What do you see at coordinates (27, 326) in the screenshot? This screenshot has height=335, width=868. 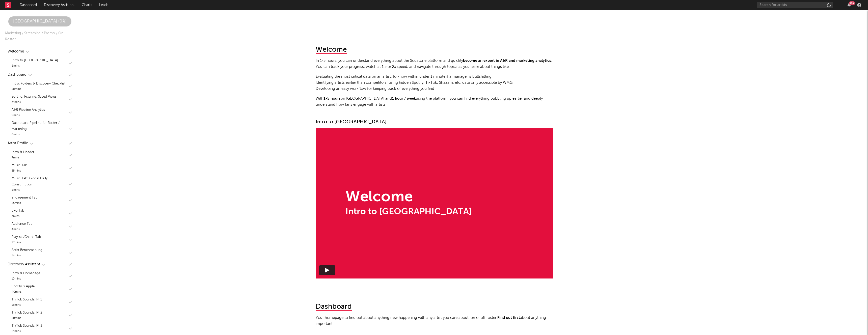 I see `div: TikTok Sounds: Pt 3` at bounding box center [27, 326].